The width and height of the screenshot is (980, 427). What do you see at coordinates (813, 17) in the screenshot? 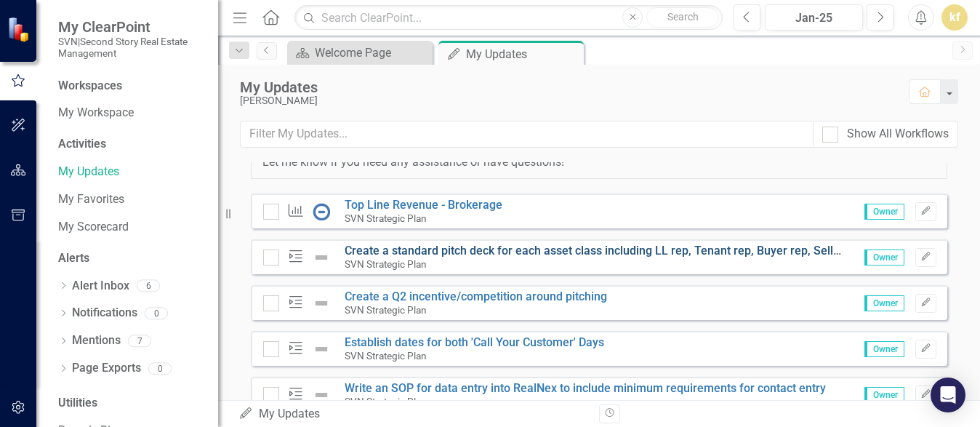
I see `button: Jan-25` at bounding box center [813, 17].